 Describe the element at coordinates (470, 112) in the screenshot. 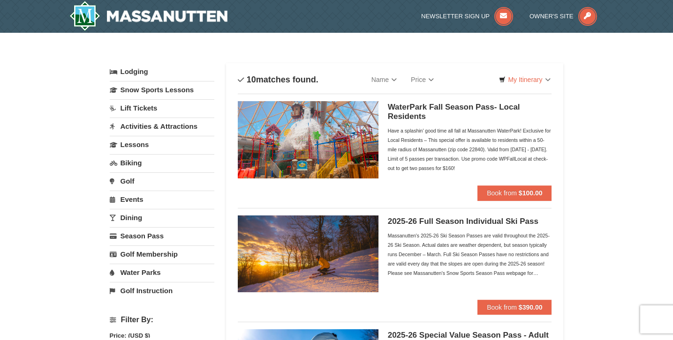

I see `h5: WaterPark Fall Season Pass- Local Residents` at that location.